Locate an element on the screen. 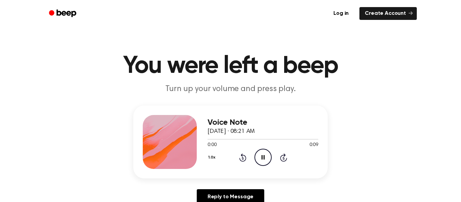 This screenshot has height=202, width=461. button: 1.0x is located at coordinates (212, 158).